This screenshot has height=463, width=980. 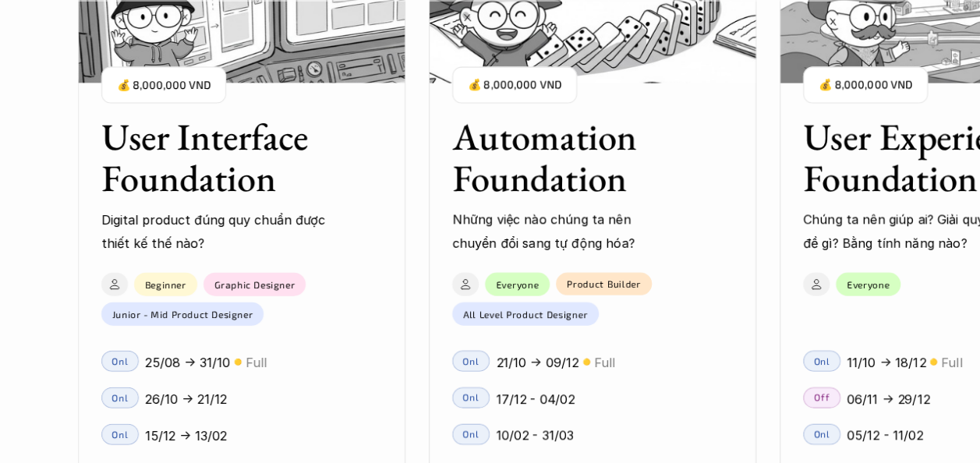 I want to click on p: Digital product đúng quy chuẩn được thiết kế thế nào?, so click(x=214, y=231).